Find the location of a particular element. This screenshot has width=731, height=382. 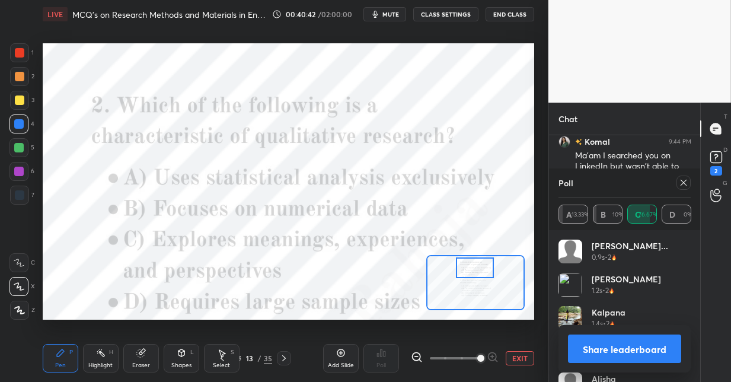

div: Select is located at coordinates (221, 365).